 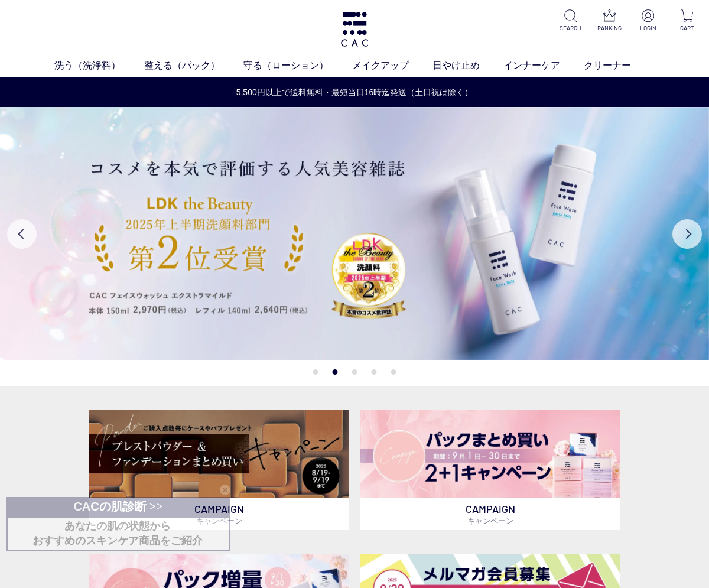 What do you see at coordinates (354, 92) in the screenshot?
I see `a: 5,500円以上で送料無料・最短当日16時迄発送（土日祝は除く）` at bounding box center [354, 92].